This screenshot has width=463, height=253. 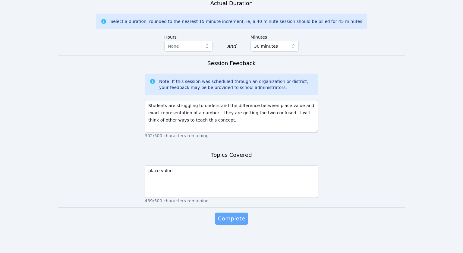 I want to click on button: Complete, so click(x=231, y=218).